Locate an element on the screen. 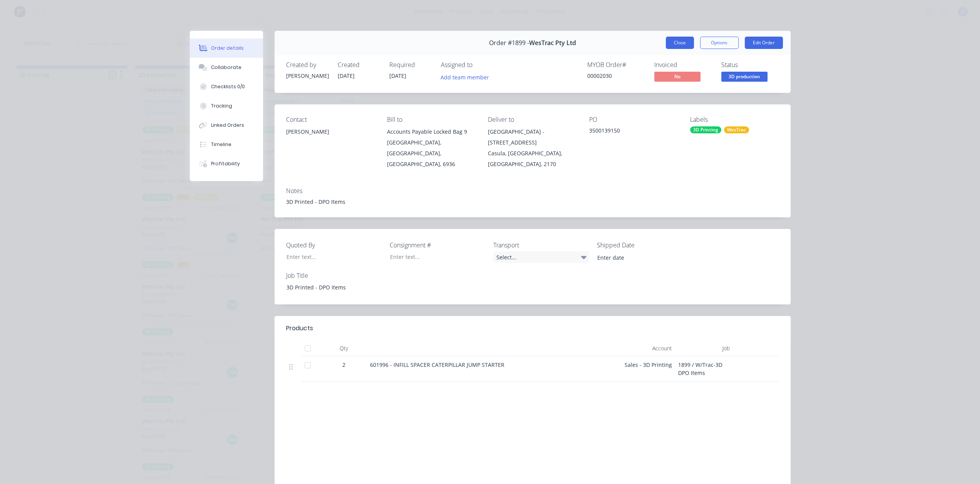  div: 1899 / W/Trac-3D DPO Items is located at coordinates (704, 369).